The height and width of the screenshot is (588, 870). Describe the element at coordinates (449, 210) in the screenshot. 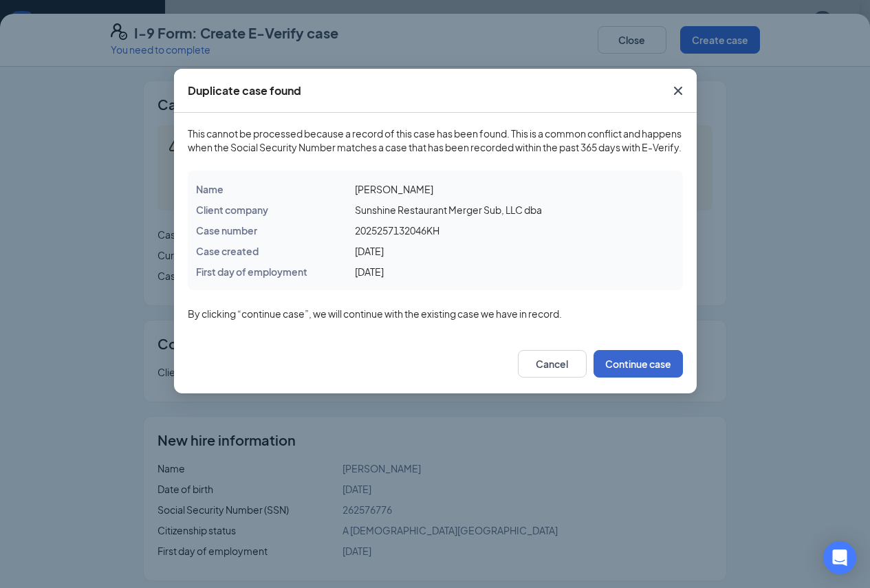

I see `span: Sunshine Restaurant Merger Sub, LLC dba` at that location.